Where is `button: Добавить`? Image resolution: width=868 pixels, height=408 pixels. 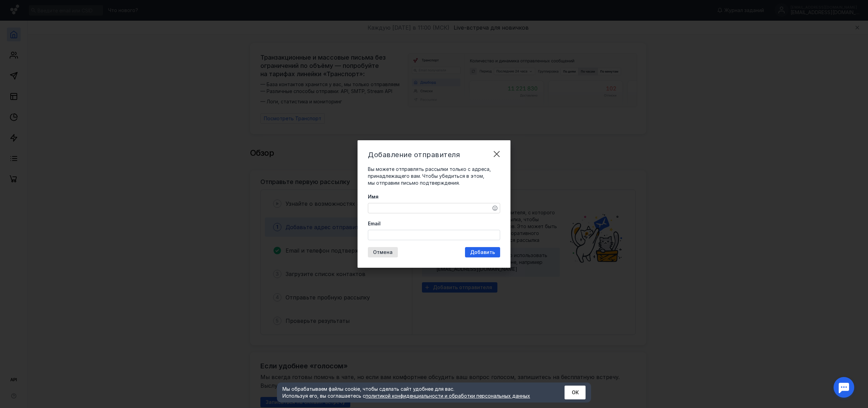 button: Добавить is located at coordinates (483, 252).